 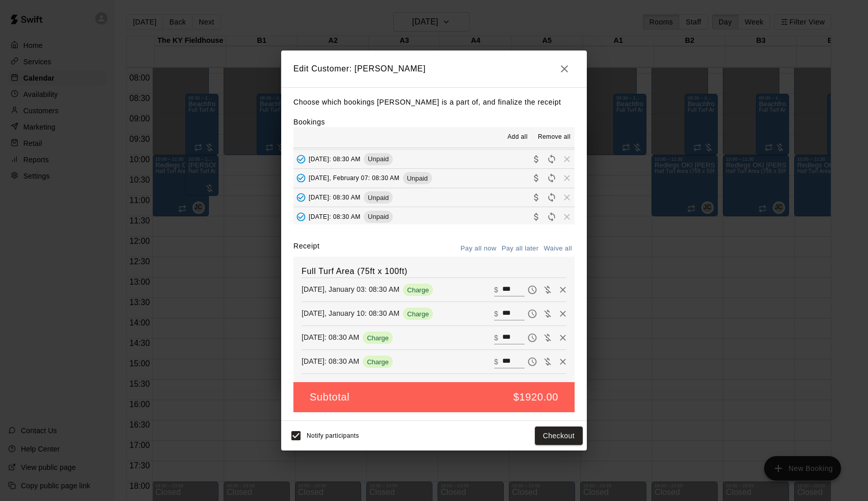 I want to click on button: Pay all now, so click(x=478, y=248).